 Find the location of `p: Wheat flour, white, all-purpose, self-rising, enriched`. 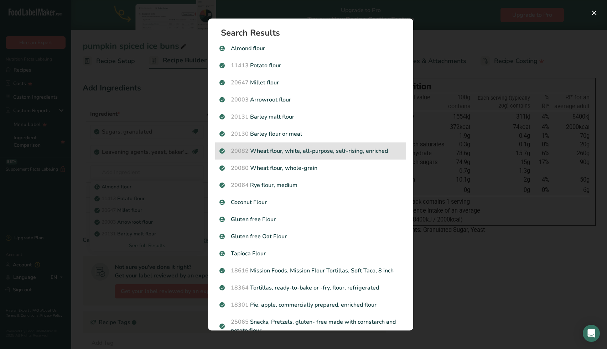

p: Wheat flour, white, all-purpose, self-rising, enriched is located at coordinates (310, 151).